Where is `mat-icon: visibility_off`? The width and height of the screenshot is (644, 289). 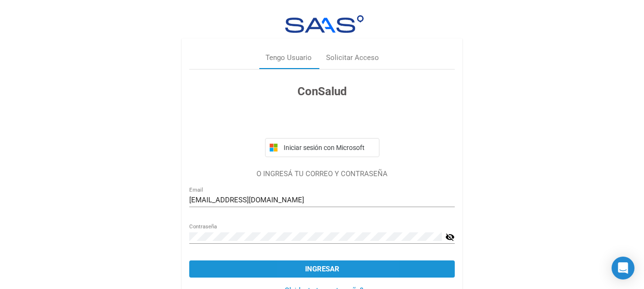
mat-icon: visibility_off is located at coordinates (450, 237).